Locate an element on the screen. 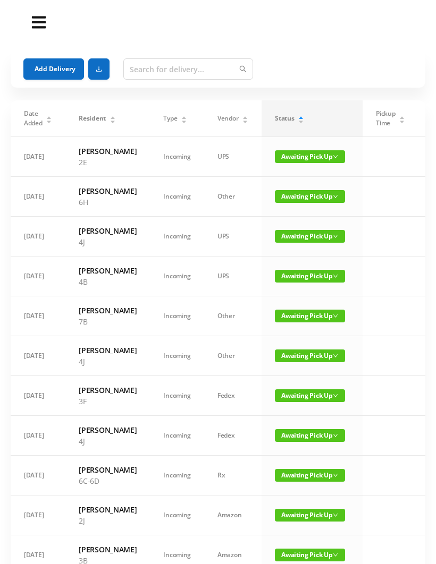 Image resolution: width=436 pixels, height=564 pixels. span: Vendor is located at coordinates (227, 119).